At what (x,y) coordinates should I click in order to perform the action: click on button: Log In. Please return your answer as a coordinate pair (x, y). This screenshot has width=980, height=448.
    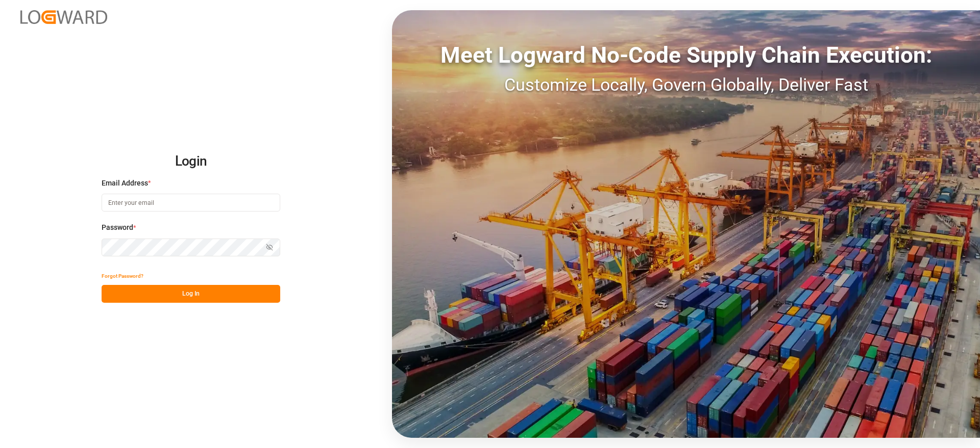
    Looking at the image, I should click on (191, 294).